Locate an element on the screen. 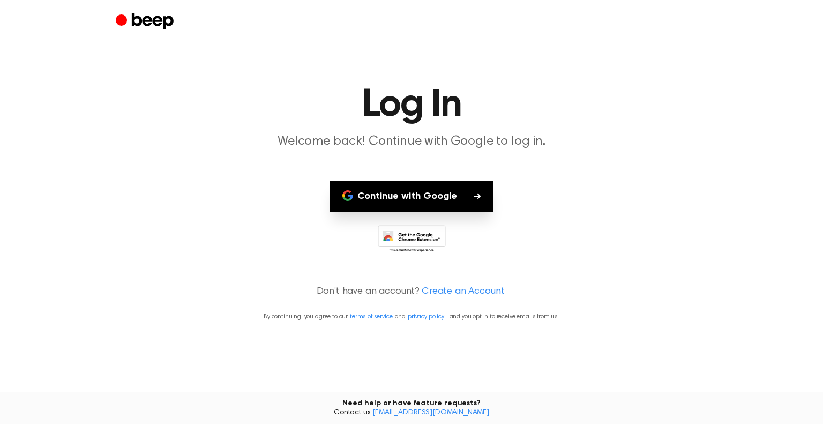  a: Beep is located at coordinates (146, 21).